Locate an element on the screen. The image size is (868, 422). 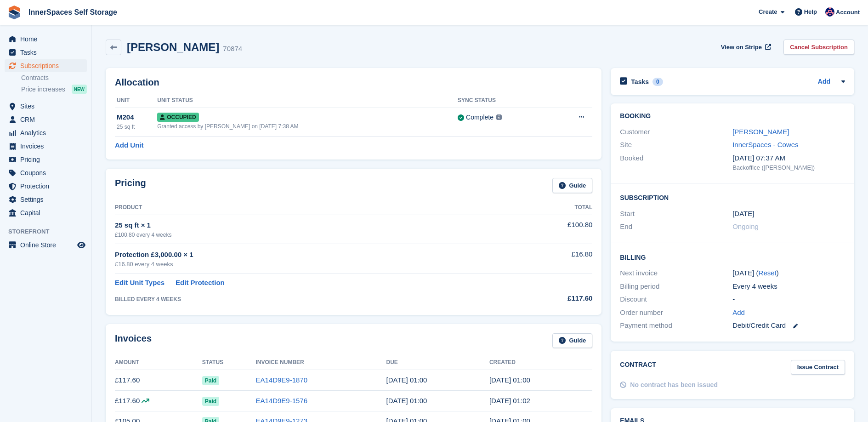
a: InnerSpaces Self Storage is located at coordinates (73, 12).